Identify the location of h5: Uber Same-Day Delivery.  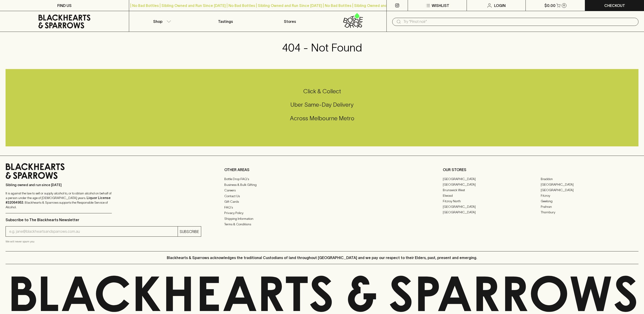
(322, 105).